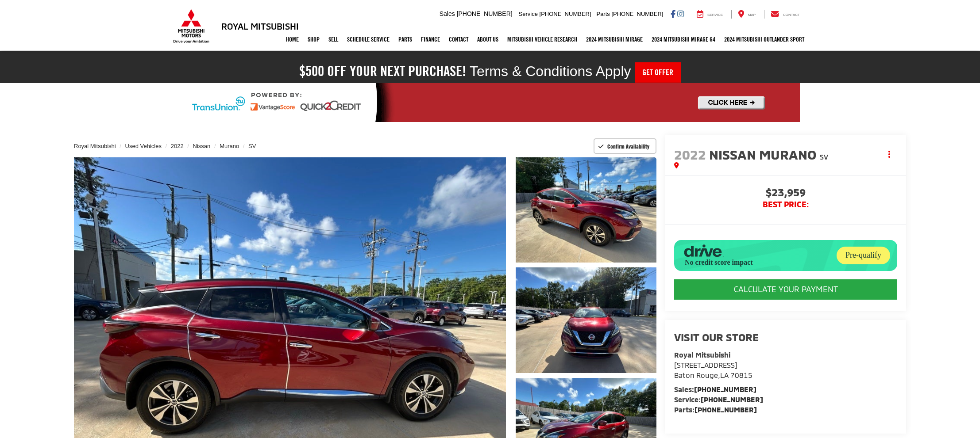  Describe the element at coordinates (488, 40) in the screenshot. I see `a: About Us` at that location.